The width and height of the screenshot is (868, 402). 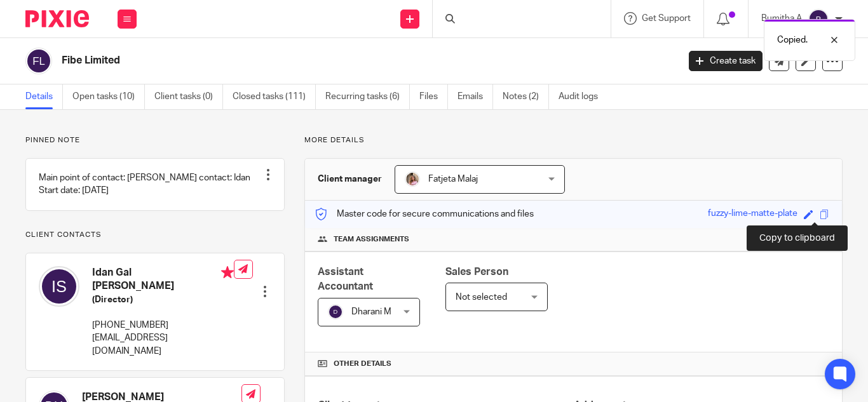 What do you see at coordinates (44, 96) in the screenshot?
I see `a: Details` at bounding box center [44, 96].